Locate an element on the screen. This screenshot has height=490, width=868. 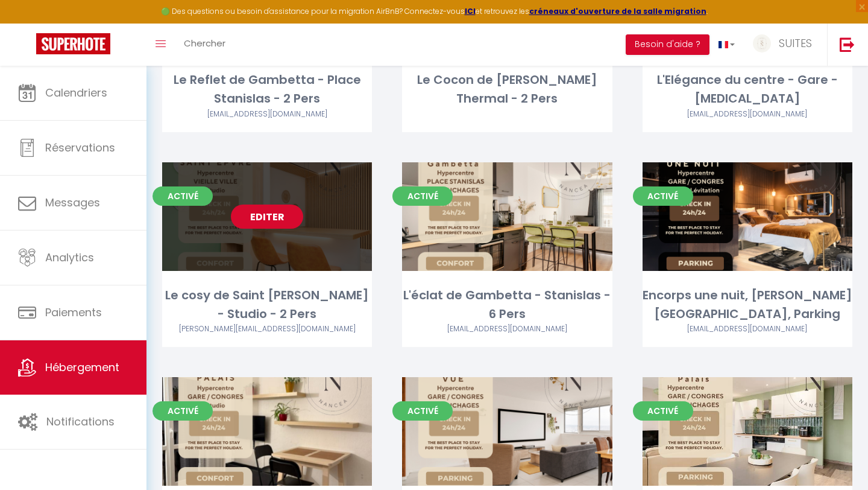
span: Hébergement is located at coordinates (82, 366).